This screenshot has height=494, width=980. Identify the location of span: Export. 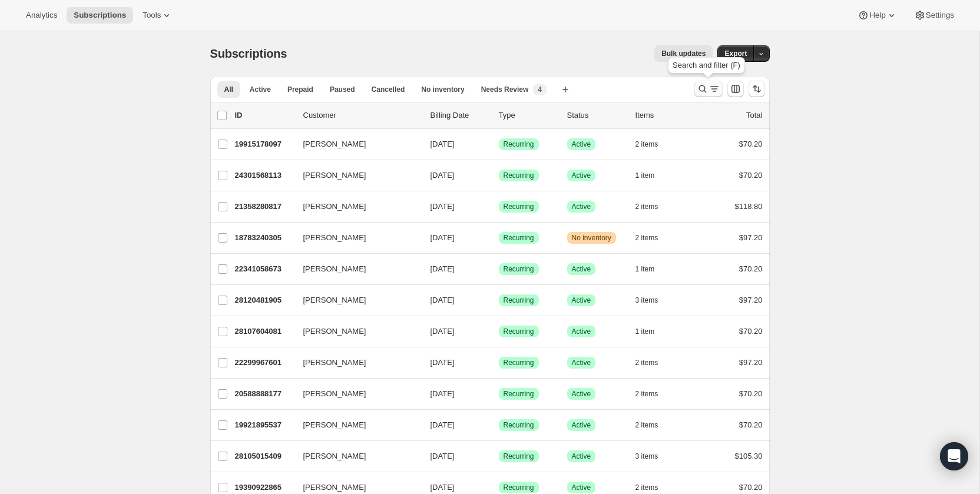
(736, 54).